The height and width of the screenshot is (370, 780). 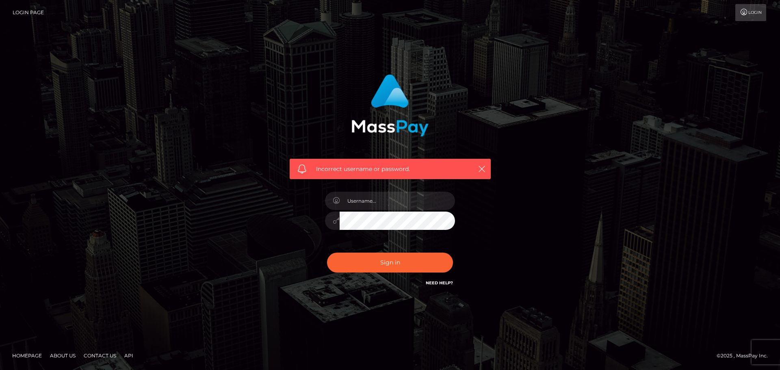 What do you see at coordinates (390, 105) in the screenshot?
I see `img: MassPay Login` at bounding box center [390, 105].